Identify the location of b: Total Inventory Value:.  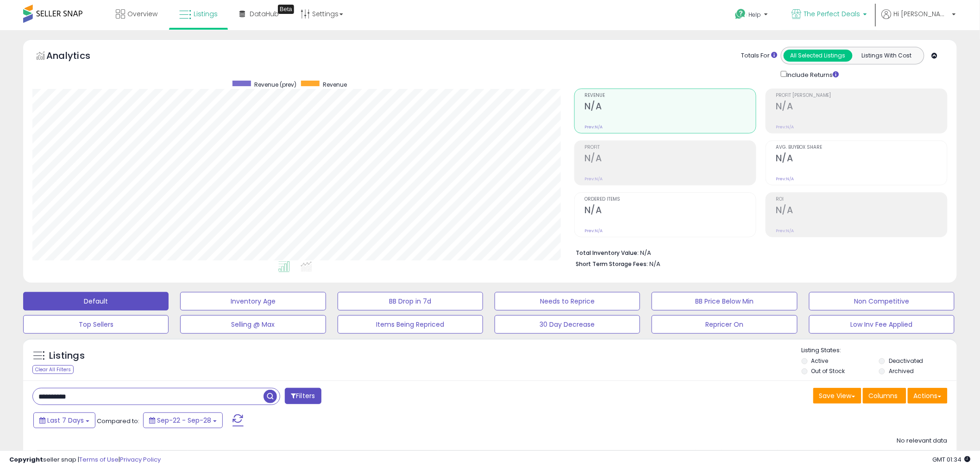
(607, 253).